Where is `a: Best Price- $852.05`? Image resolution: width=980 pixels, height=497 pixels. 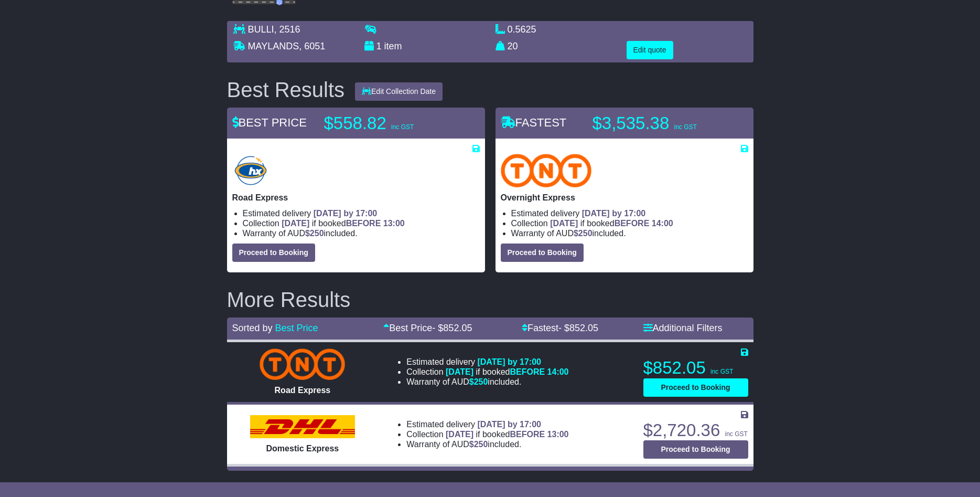 a: Best Price- $852.05 is located at coordinates (427, 328).